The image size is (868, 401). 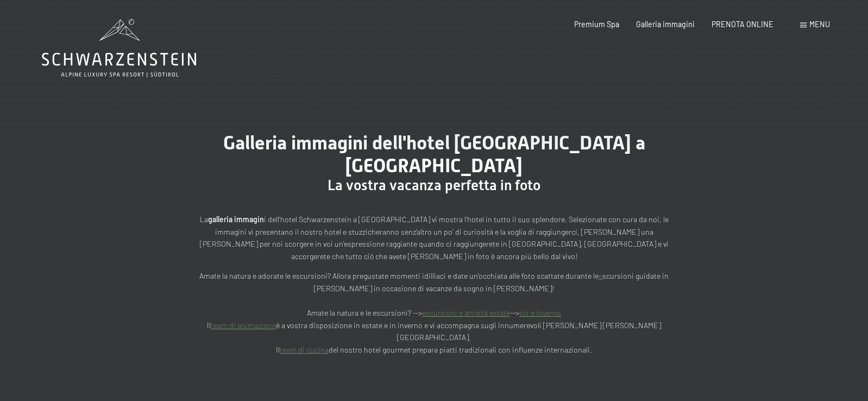 What do you see at coordinates (596, 24) in the screenshot?
I see `a: Premium Spa` at bounding box center [596, 24].